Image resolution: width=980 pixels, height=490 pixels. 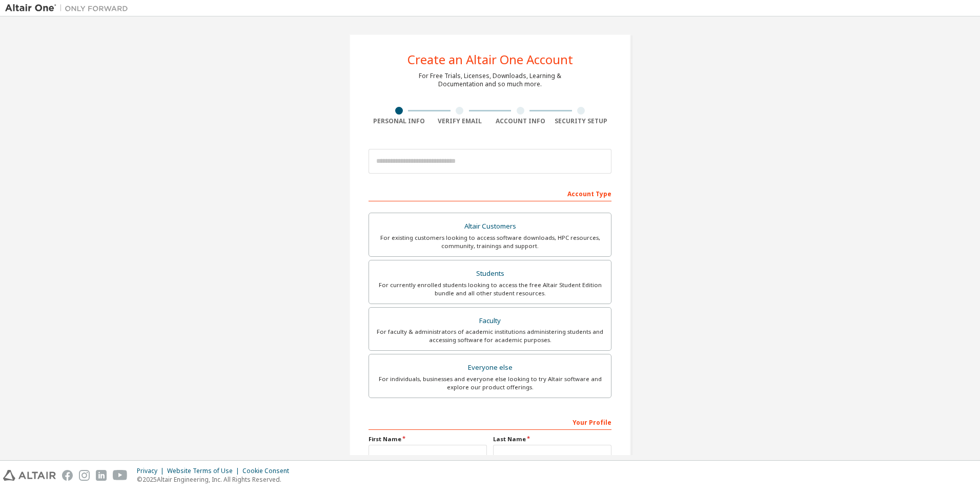 What do you see at coordinates (460, 122) in the screenshot?
I see `div: Verify Email` at bounding box center [460, 122].